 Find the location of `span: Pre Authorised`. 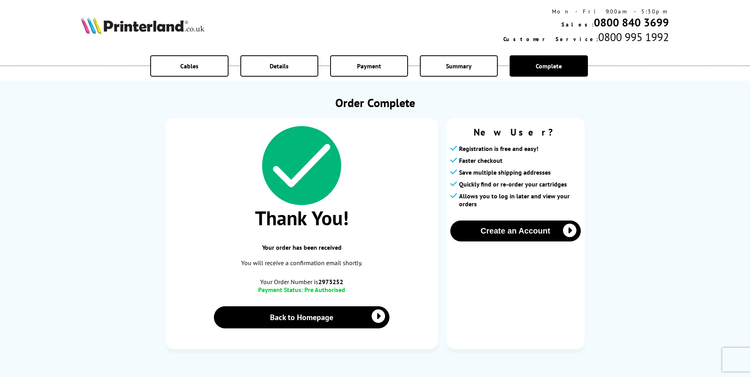

span: Pre Authorised is located at coordinates (324, 290).